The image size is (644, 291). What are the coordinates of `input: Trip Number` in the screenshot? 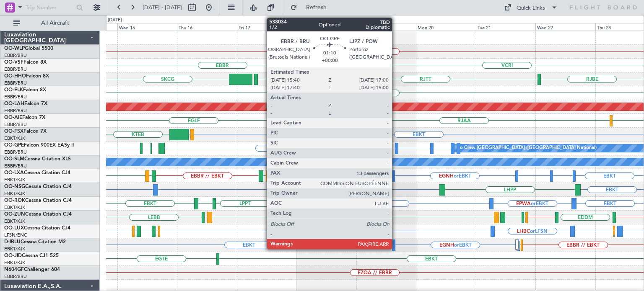 It's located at (50, 8).